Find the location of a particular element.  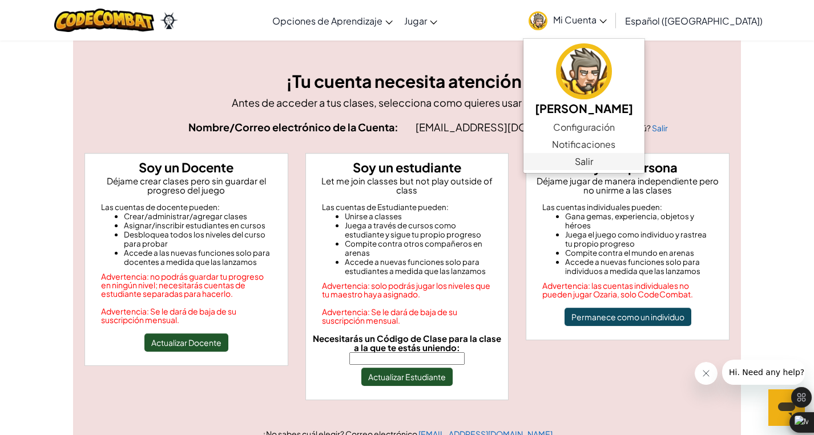

button: Actualizar Estudiante is located at coordinates (407, 377).